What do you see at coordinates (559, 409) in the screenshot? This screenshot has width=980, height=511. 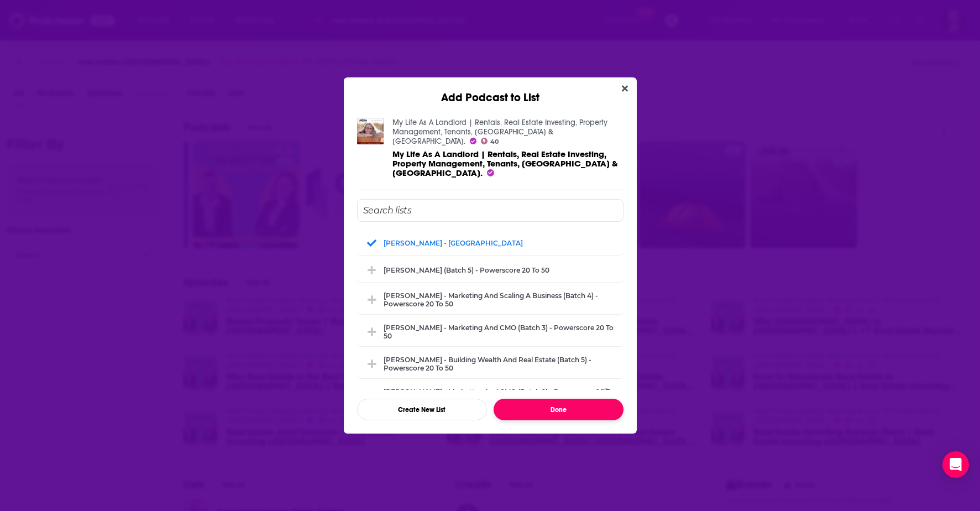 I see `button: Done` at bounding box center [559, 409].